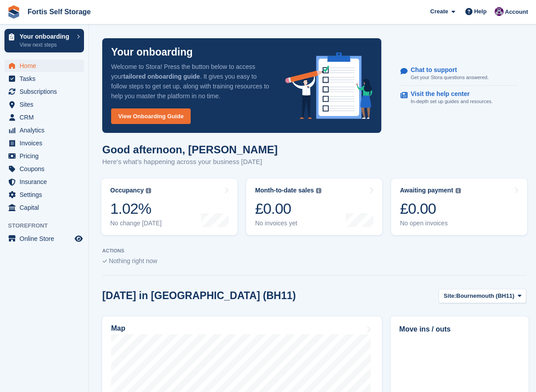 Image resolution: width=536 pixels, height=392 pixels. What do you see at coordinates (127, 191) in the screenshot?
I see `div: Occupancy` at bounding box center [127, 191].